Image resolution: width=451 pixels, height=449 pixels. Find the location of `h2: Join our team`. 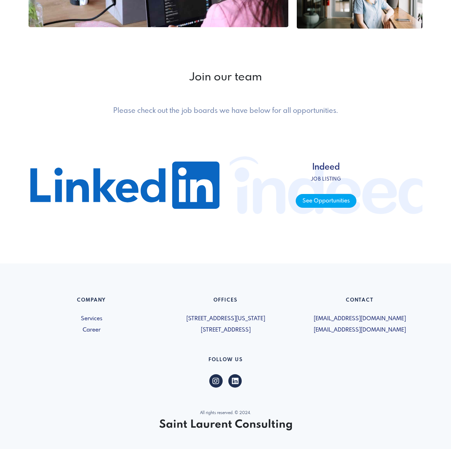

h2: Join our team is located at coordinates (225, 78).